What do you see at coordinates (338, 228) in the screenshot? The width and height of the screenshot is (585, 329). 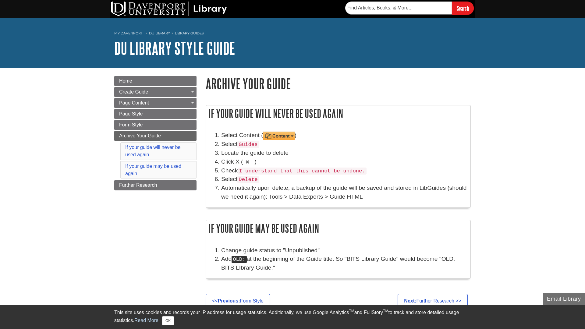 I see `h2: If your guide may be used again` at bounding box center [338, 228].